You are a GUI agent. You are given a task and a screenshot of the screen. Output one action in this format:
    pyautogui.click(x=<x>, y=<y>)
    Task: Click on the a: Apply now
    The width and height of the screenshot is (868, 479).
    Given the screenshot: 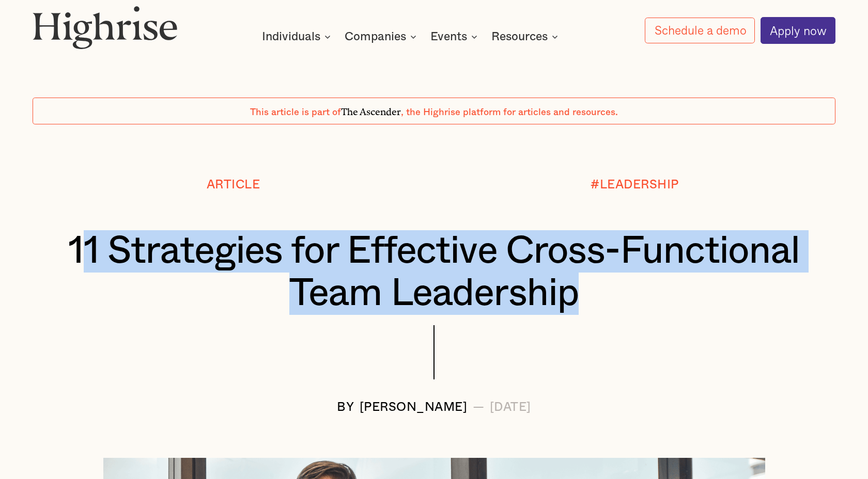 What is the action you would take?
    pyautogui.click(x=798, y=30)
    